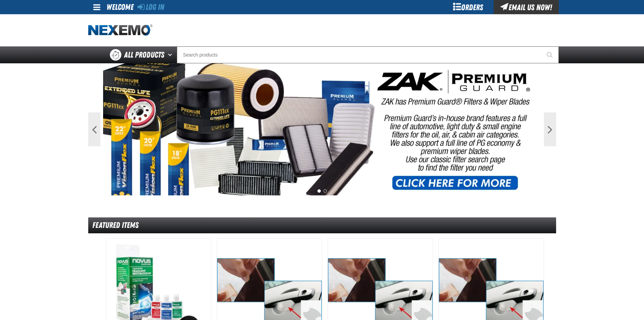  Describe the element at coordinates (322, 129) in the screenshot. I see `img: PG Filters & Wipers` at that location.